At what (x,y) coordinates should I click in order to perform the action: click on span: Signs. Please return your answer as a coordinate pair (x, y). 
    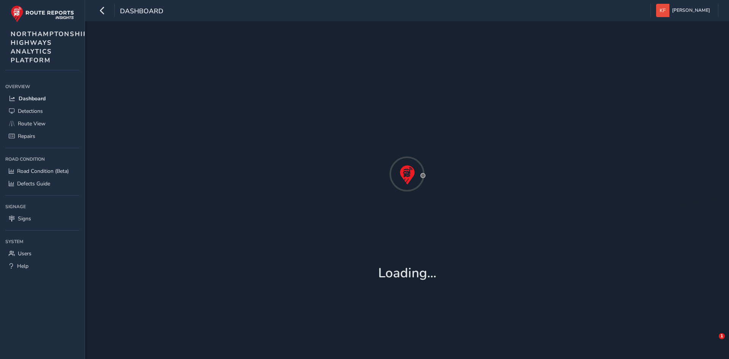
    Looking at the image, I should click on (24, 218).